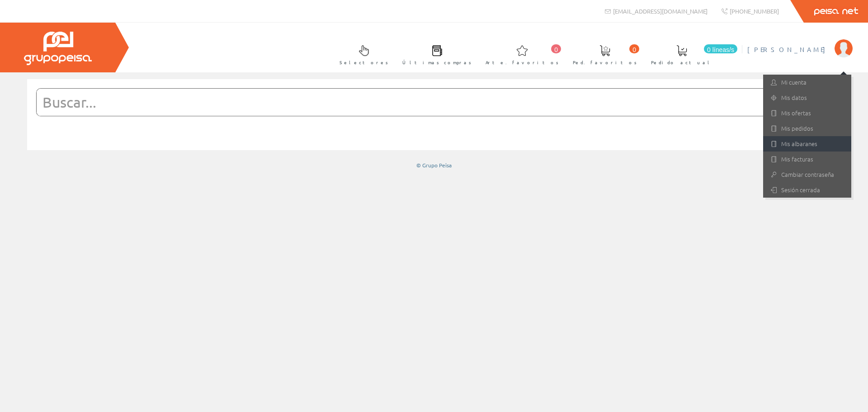  Describe the element at coordinates (807, 82) in the screenshot. I see `a: Mi cuenta` at that location.